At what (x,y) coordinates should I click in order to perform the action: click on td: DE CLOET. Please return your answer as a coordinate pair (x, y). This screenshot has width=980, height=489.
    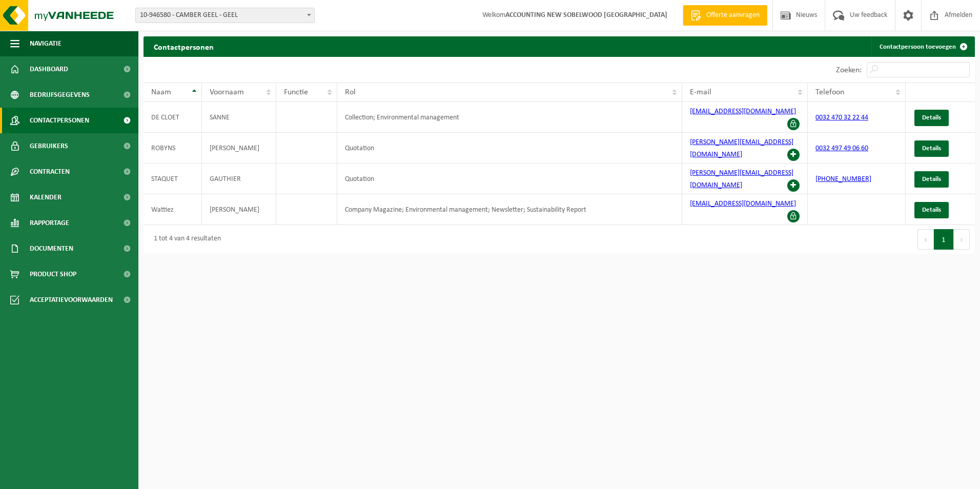
    Looking at the image, I should click on (173, 117).